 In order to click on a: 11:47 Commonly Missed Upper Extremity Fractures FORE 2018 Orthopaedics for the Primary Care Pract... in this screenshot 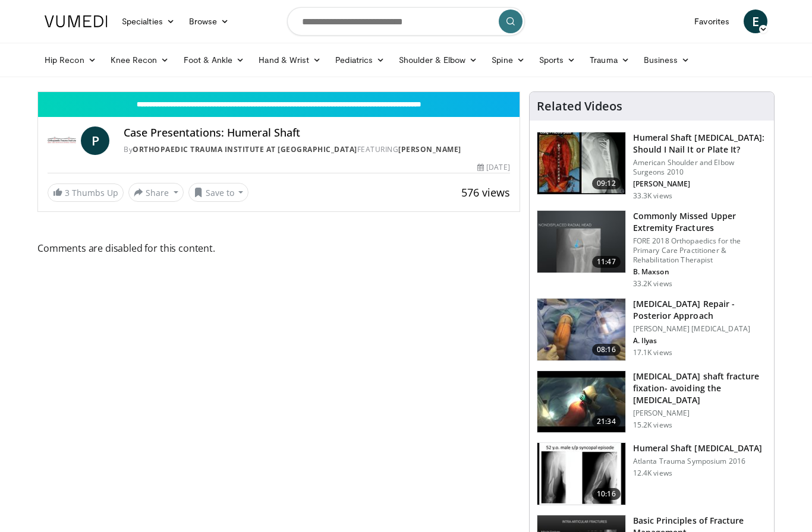, I will do `click(651, 249)`.